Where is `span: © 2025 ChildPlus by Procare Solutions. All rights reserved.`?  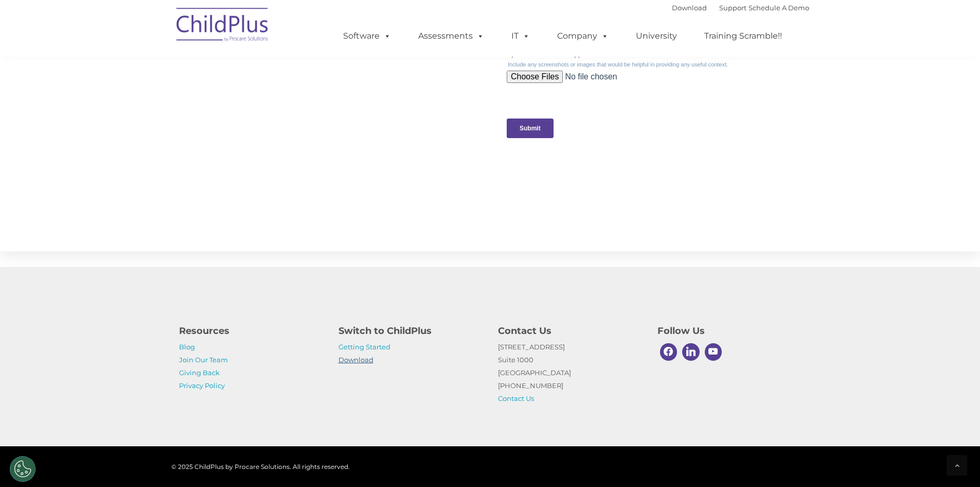 span: © 2025 ChildPlus by Procare Solutions. All rights reserved. is located at coordinates (260, 466).